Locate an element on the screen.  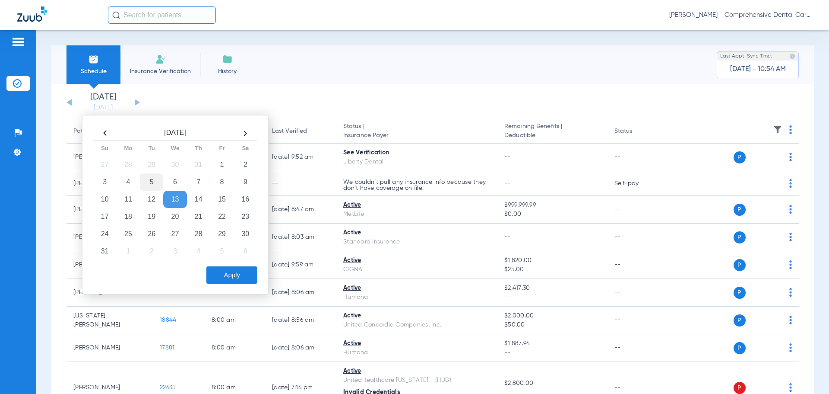
span: 18844 is located at coordinates (168, 320).